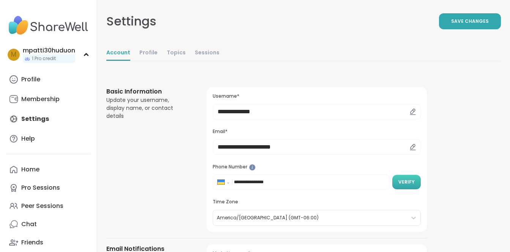 This screenshot has height=252, width=510. What do you see at coordinates (207, 53) in the screenshot?
I see `a: Sessions` at bounding box center [207, 53].